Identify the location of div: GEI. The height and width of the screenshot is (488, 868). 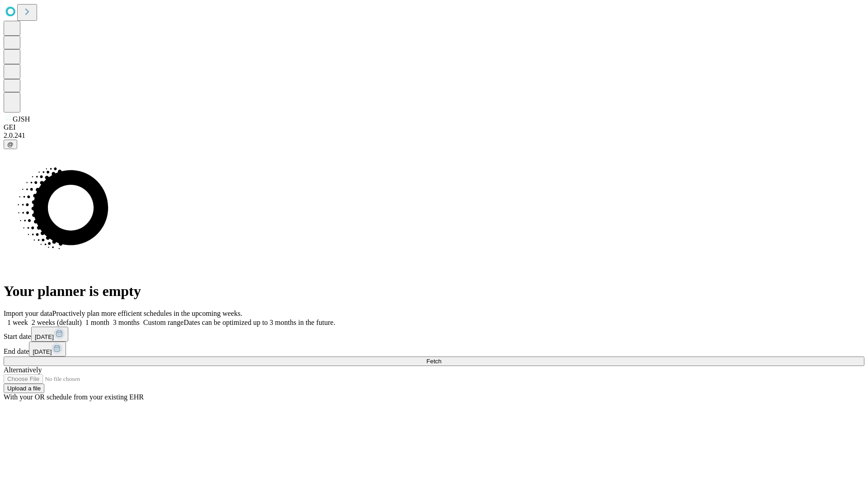
(434, 127).